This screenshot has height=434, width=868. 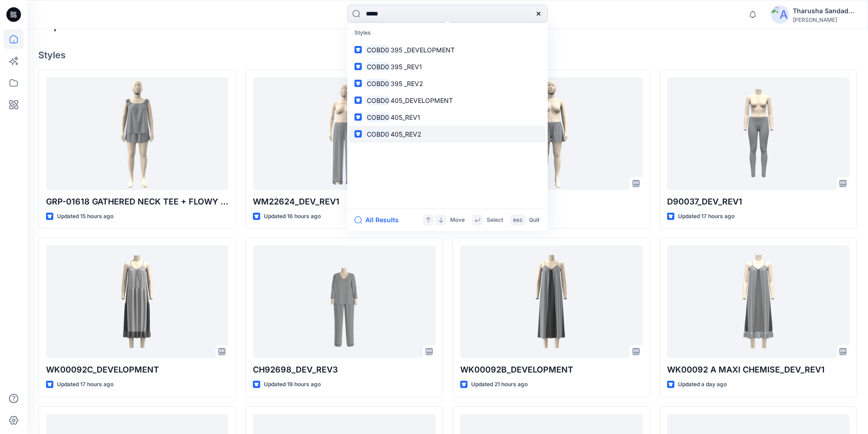 I want to click on p: Updated 19 hours ago, so click(x=292, y=385).